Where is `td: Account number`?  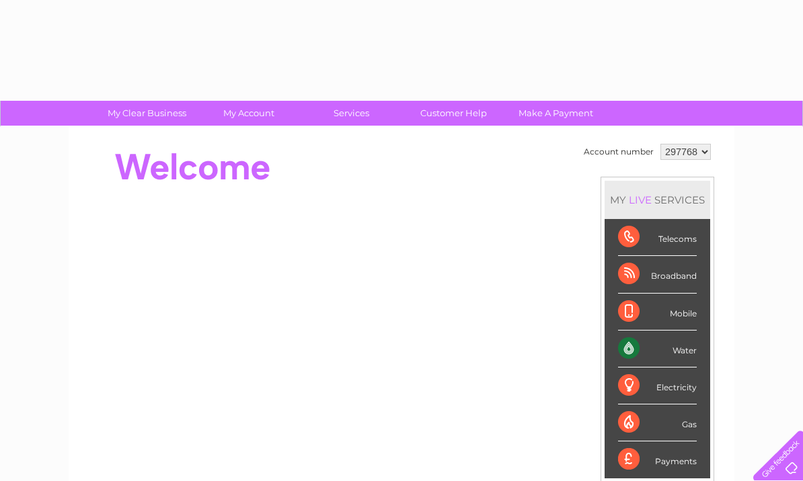 td: Account number is located at coordinates (619, 152).